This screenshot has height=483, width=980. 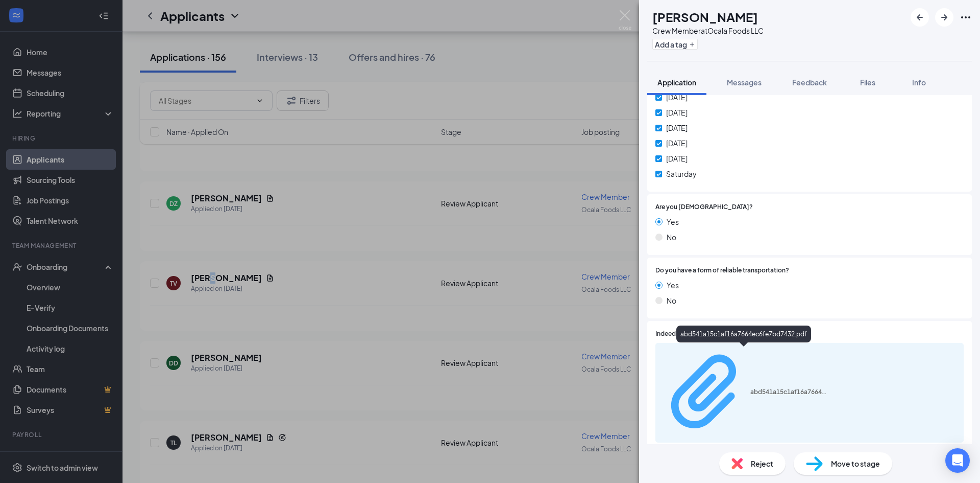 I want to click on button: PlusAdd a tag, so click(x=674, y=44).